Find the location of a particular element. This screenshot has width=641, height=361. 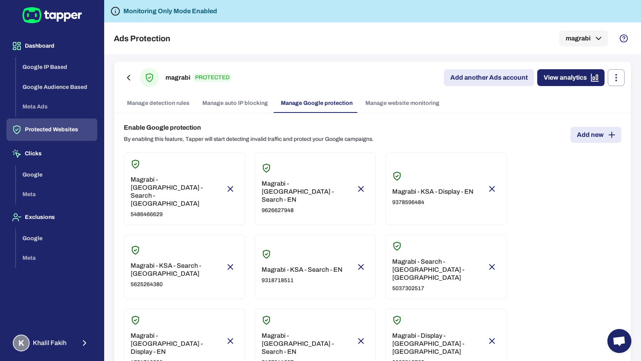

svg: Tapper is not blocking any fraudulent activity for this domain is located at coordinates (115, 11).